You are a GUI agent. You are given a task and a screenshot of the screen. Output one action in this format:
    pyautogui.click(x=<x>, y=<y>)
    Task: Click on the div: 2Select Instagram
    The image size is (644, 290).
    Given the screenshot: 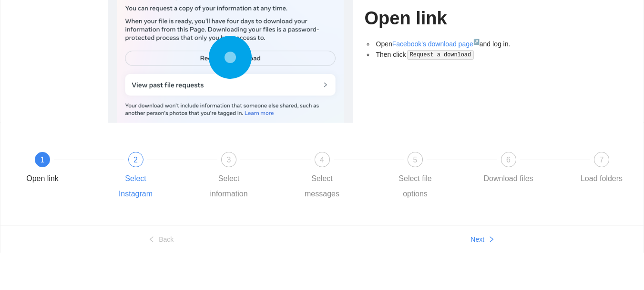 What is the action you would take?
    pyautogui.click(x=155, y=176)
    